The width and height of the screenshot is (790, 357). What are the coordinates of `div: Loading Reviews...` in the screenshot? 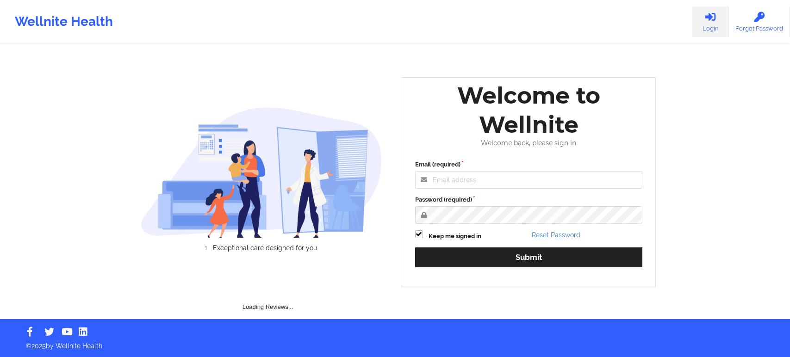 It's located at (268, 290).